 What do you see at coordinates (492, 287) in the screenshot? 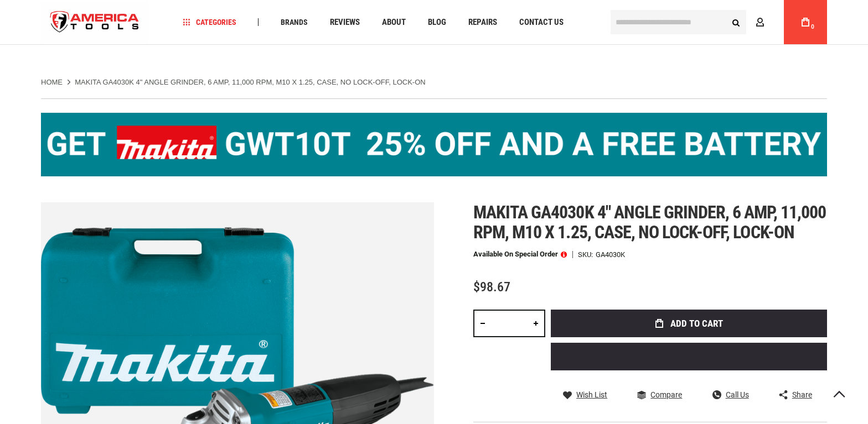
I see `span: $98.67` at bounding box center [492, 287].